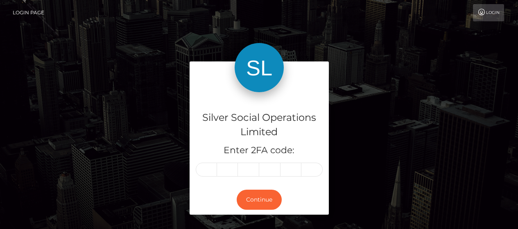 This screenshot has width=518, height=229. Describe the element at coordinates (259, 199) in the screenshot. I see `button: Continue` at that location.